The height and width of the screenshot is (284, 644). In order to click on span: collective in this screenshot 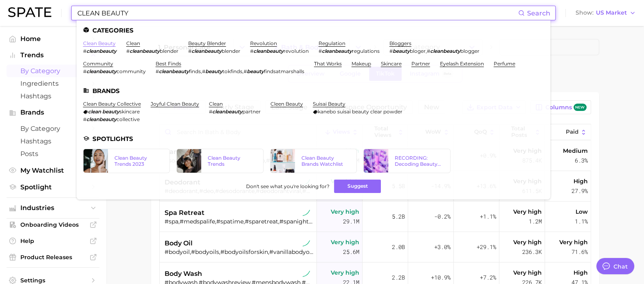, I will do `click(128, 119)`.